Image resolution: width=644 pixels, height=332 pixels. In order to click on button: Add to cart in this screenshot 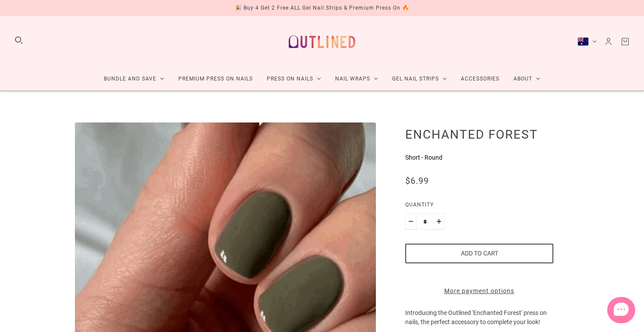, I will do `click(479, 253)`.